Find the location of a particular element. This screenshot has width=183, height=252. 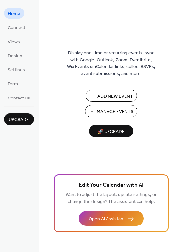

span: Manage Events is located at coordinates (115, 111).